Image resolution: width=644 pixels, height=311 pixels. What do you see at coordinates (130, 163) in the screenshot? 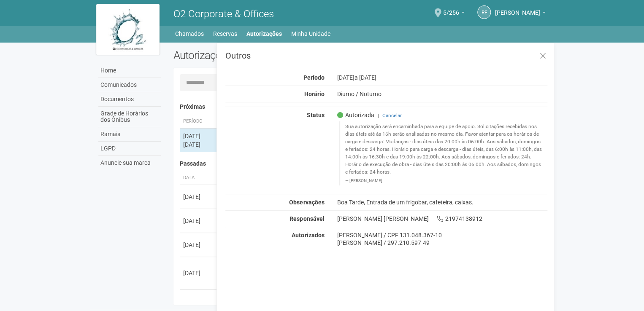
I see `a: Anuncie sua marca` at bounding box center [130, 163].